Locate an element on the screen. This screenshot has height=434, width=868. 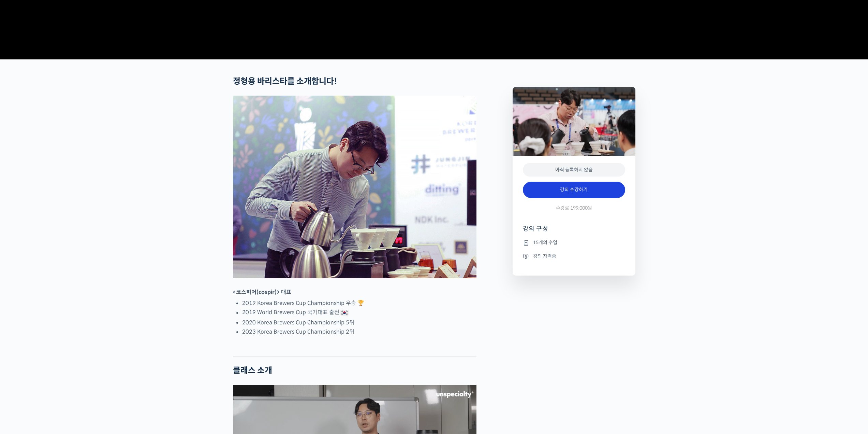
h2: 클래스 소개 is located at coordinates (354, 370).